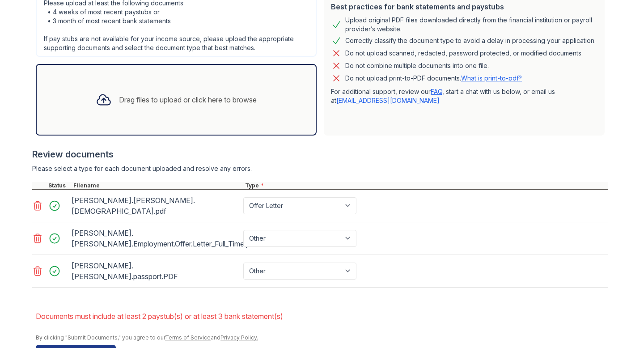 Image resolution: width=644 pixels, height=348 pixels. What do you see at coordinates (433, 78) in the screenshot?
I see `p: Do not upload print-to-PDF documents.` at bounding box center [433, 78].